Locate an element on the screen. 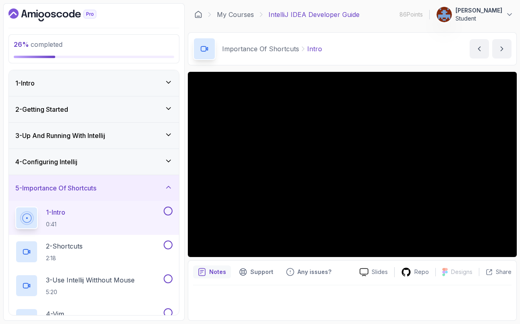 The width and height of the screenshot is (520, 324). a: My Courses is located at coordinates (235, 15).